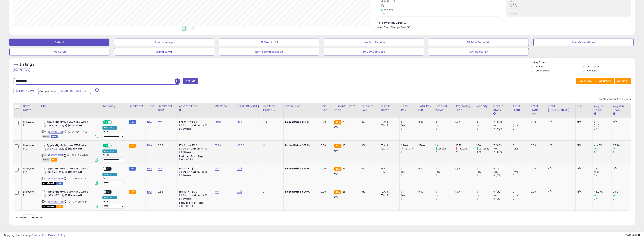 This screenshot has height=239, width=644. What do you see at coordinates (338, 146) in the screenshot?
I see `small: FBA` at bounding box center [338, 146].